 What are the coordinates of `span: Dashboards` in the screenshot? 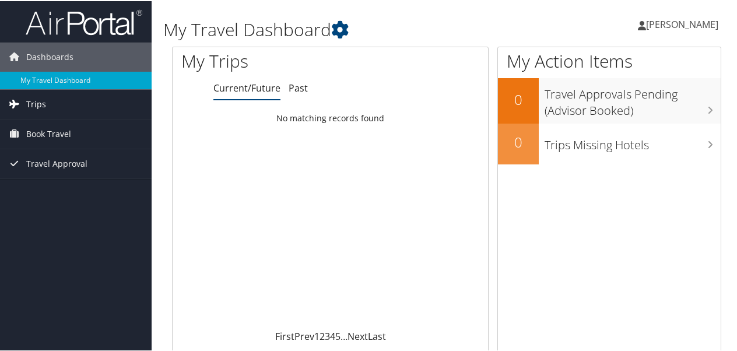 It's located at (50, 56).